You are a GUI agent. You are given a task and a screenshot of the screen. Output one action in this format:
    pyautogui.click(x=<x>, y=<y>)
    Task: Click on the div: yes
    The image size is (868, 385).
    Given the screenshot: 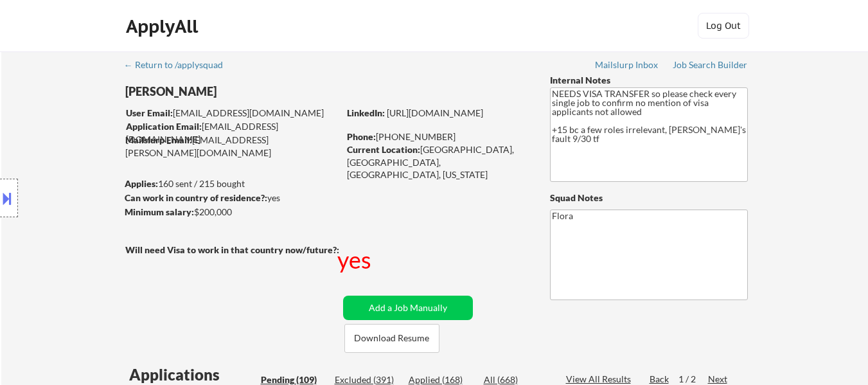 What is the action you would take?
    pyautogui.click(x=355, y=260)
    